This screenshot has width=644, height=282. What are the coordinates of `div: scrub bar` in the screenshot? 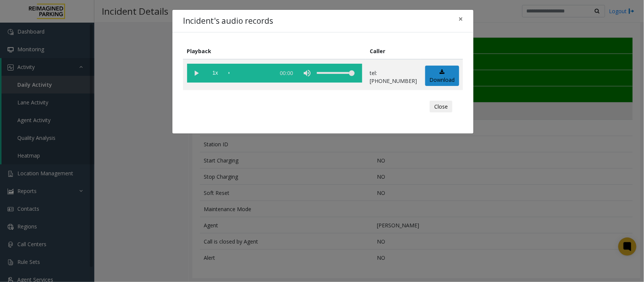 It's located at (250, 73).